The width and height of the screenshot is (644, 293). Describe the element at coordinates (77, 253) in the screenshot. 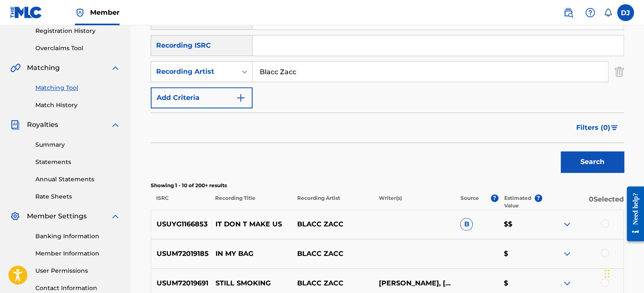

I see `a: Member Information` at that location.